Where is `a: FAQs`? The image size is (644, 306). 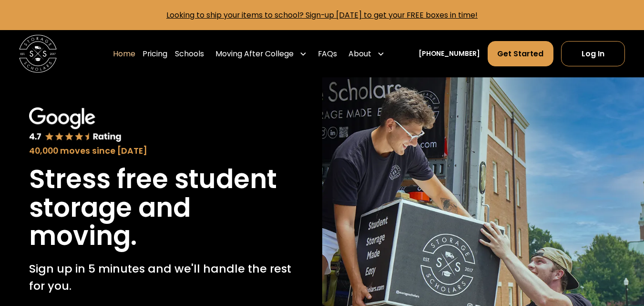
a: FAQs is located at coordinates (328, 54).